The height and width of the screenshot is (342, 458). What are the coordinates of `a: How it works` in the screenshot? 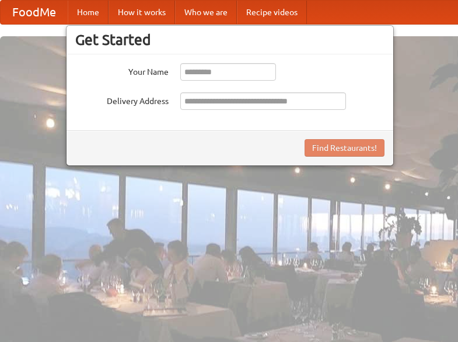 It's located at (142, 12).